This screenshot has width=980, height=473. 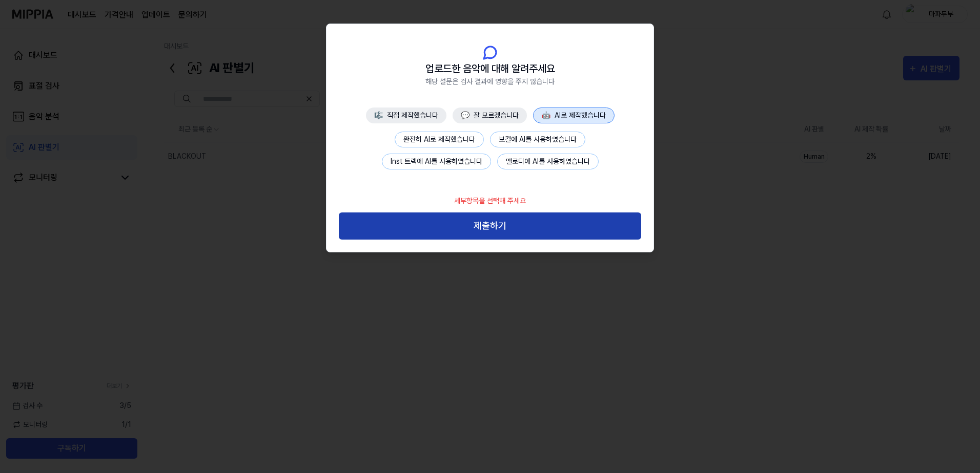 What do you see at coordinates (548, 161) in the screenshot?
I see `button: 멜로디에 AI를 사용하였습니다` at bounding box center [548, 161].